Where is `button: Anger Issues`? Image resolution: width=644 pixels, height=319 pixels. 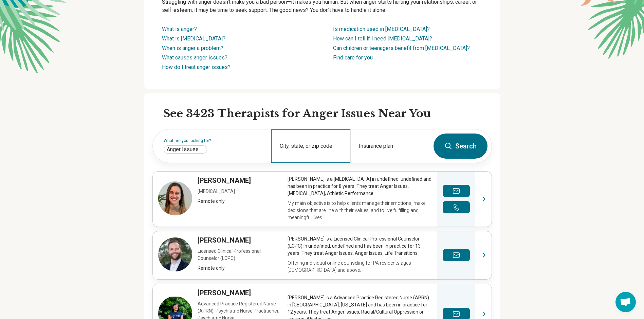
button: Anger Issues is located at coordinates (202, 149).